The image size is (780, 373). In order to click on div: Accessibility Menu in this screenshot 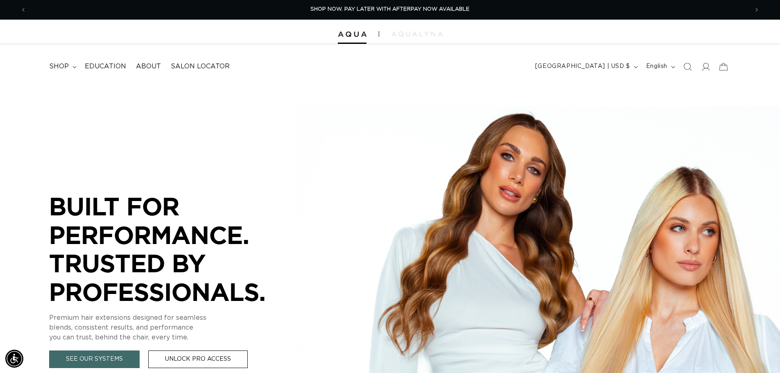, I will do `click(14, 359)`.